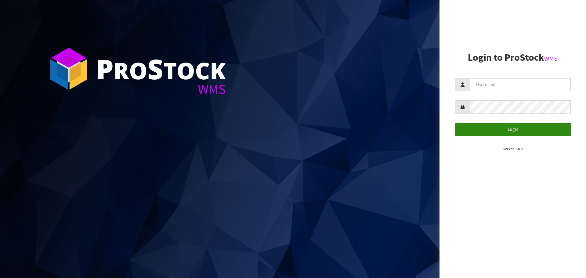 This screenshot has height=278, width=586. I want to click on span: P, so click(105, 69).